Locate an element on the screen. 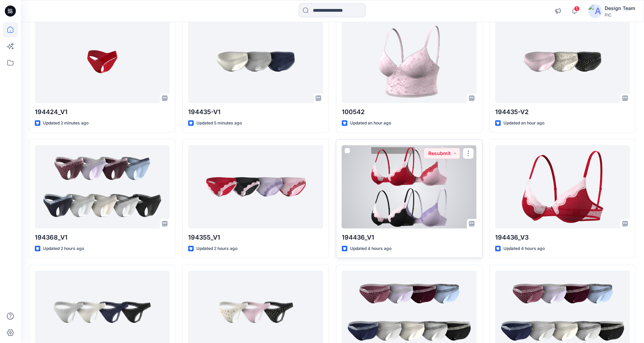 The height and width of the screenshot is (343, 644). a: 194436_V1 is located at coordinates (409, 186).